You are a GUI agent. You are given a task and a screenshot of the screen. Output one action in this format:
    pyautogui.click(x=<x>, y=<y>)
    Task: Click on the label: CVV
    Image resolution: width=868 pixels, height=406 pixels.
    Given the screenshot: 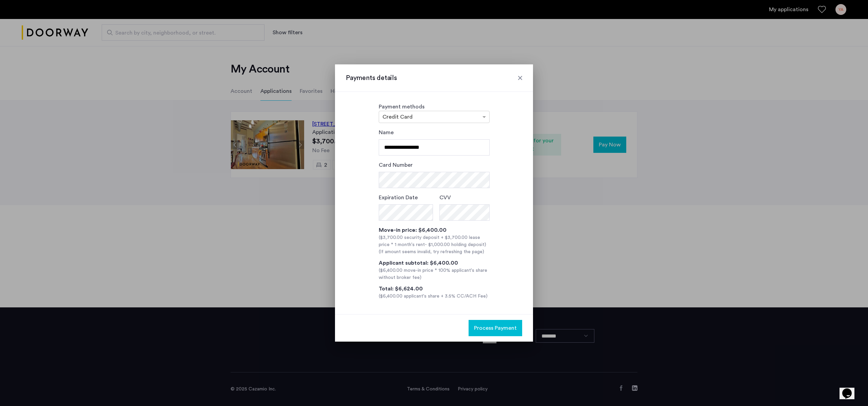 What is the action you would take?
    pyautogui.click(x=445, y=198)
    